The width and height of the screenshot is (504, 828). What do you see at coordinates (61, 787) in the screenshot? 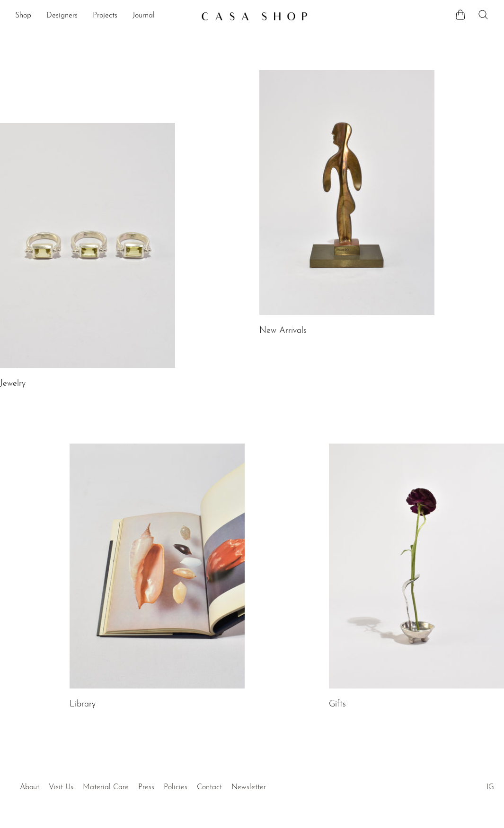
I see `a: Visit Us` at bounding box center [61, 787].